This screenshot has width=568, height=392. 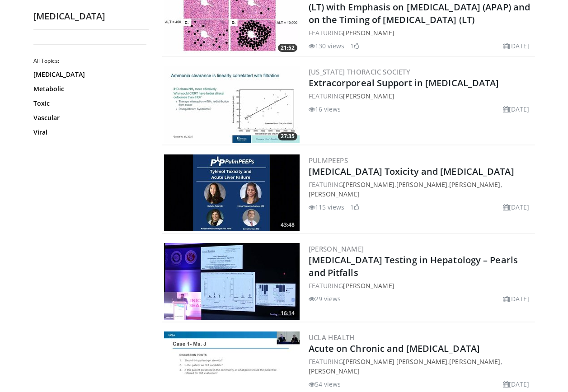 I want to click on a: Metabolic, so click(x=88, y=89).